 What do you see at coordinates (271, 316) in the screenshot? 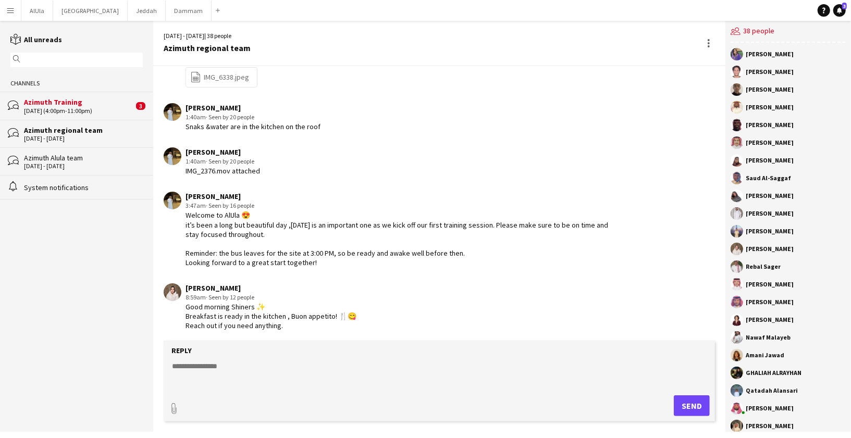
I see `div: Good morning Shiners ✨ Breakfast is ready in the kitchen , Buon appetito! 🍴😋 Reach out if you nee...` at bounding box center [271, 316].